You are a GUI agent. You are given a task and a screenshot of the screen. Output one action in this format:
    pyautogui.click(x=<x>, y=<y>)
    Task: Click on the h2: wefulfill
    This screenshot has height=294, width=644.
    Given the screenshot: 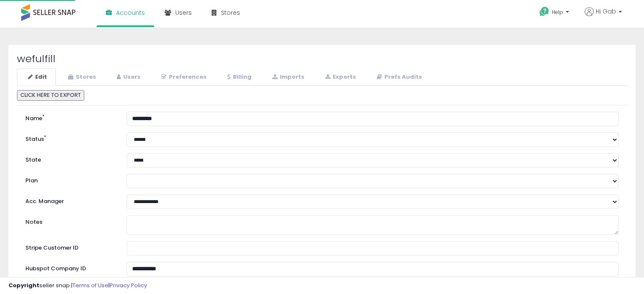 What is the action you would take?
    pyautogui.click(x=322, y=58)
    